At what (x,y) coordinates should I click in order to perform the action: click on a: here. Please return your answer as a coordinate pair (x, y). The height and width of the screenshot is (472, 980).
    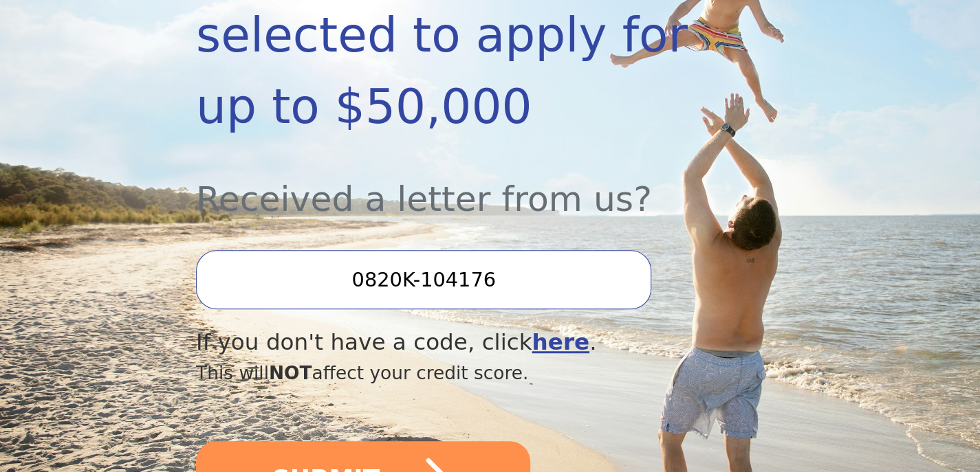
    Looking at the image, I should click on (560, 342).